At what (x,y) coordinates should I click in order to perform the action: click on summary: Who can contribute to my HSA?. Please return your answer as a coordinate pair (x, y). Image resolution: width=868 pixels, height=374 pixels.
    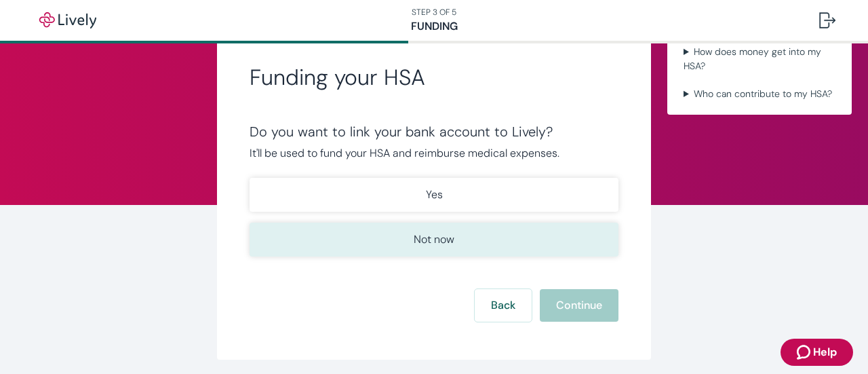
    Looking at the image, I should click on (760, 94).